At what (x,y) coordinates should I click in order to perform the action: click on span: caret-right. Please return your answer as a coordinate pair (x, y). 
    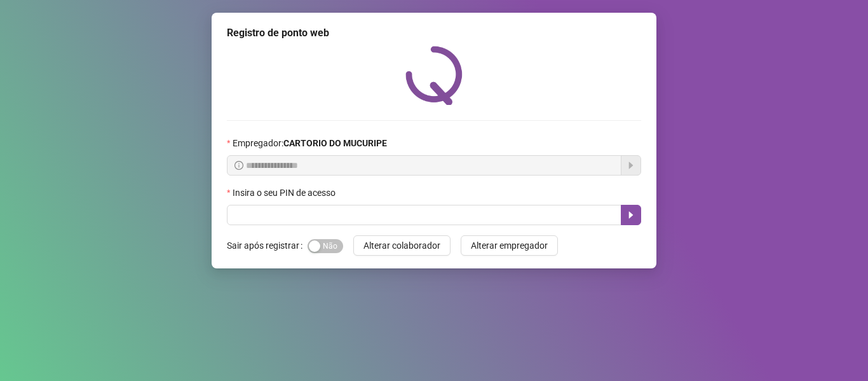
    Looking at the image, I should click on (631, 215).